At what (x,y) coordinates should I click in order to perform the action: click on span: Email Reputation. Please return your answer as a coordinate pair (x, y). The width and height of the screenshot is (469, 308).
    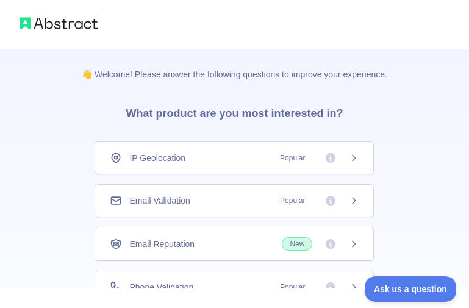
    Looking at the image, I should click on (162, 244).